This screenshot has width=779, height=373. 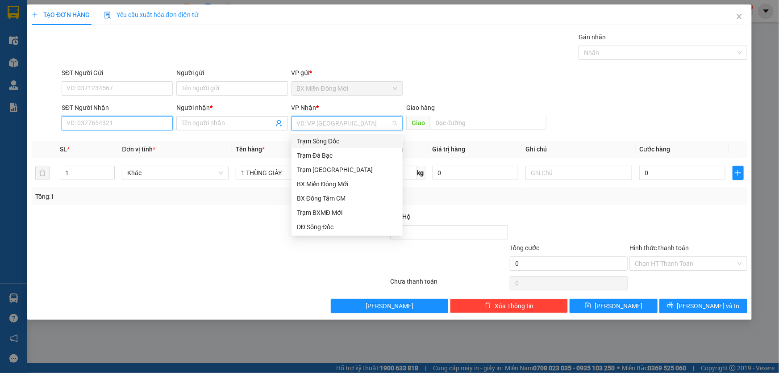 I want to click on span: TẠO ĐƠN HÀNG, so click(x=61, y=15).